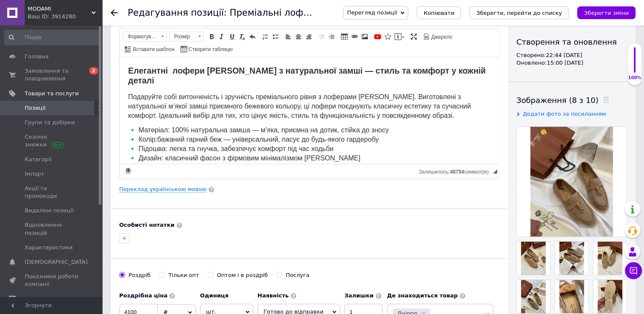 The height and width of the screenshot is (314, 644). I want to click on a: Створити таблицю, so click(207, 49).